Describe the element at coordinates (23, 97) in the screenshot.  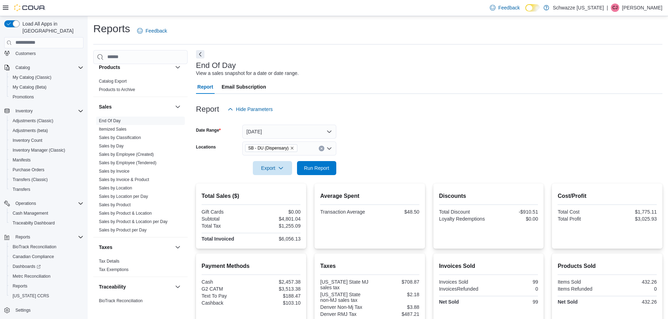
I see `a: Promotions` at that location.